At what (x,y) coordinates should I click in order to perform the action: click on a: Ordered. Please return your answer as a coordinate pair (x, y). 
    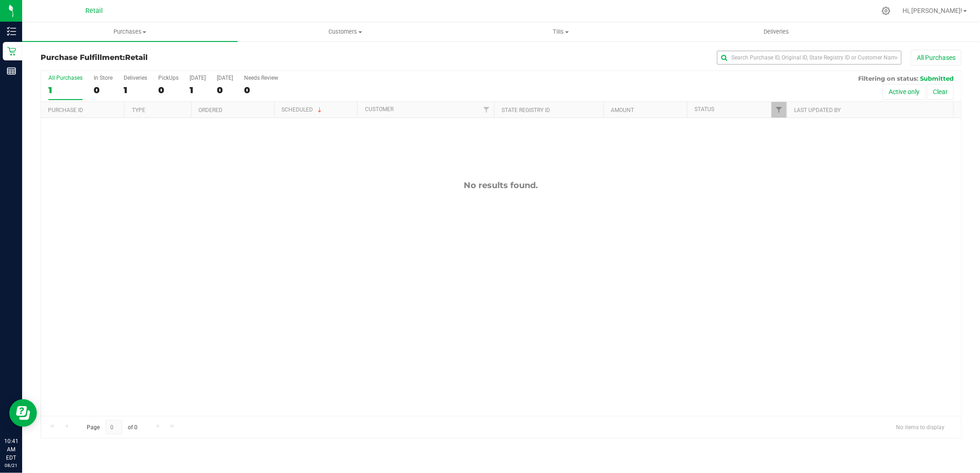
    Looking at the image, I should click on (210, 110).